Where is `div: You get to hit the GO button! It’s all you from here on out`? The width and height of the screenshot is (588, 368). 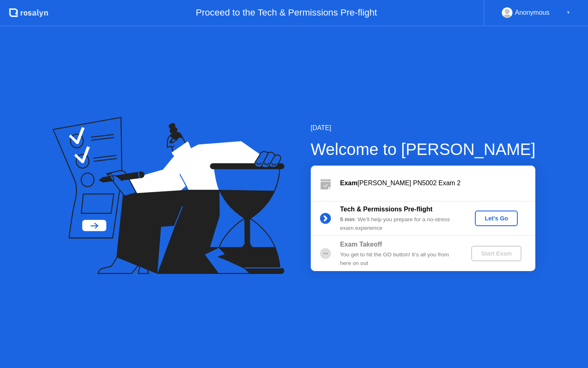
div: You get to hit the GO button! It’s all you from here on out is located at coordinates (400, 259).